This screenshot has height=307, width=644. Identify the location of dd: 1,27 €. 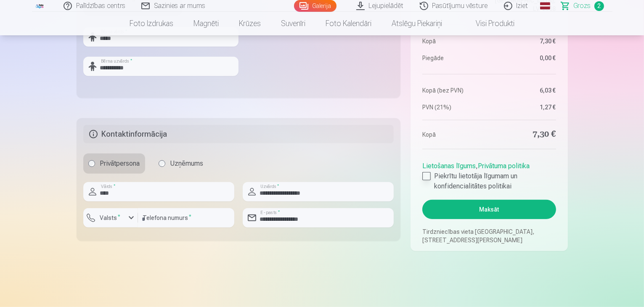
(525, 107).